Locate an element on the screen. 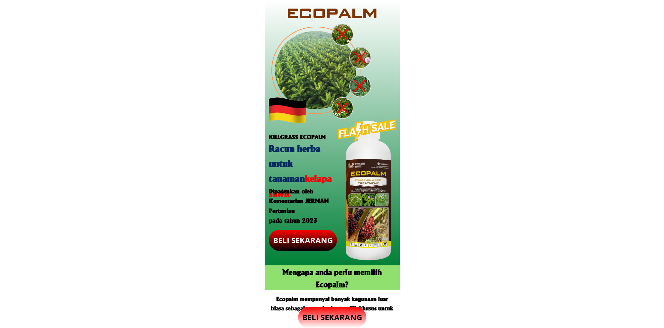 The image size is (664, 328). h3: Dipatenkan oleh Kementerian JERMAN Pertanian pada tahun 2023 is located at coordinates (301, 206).